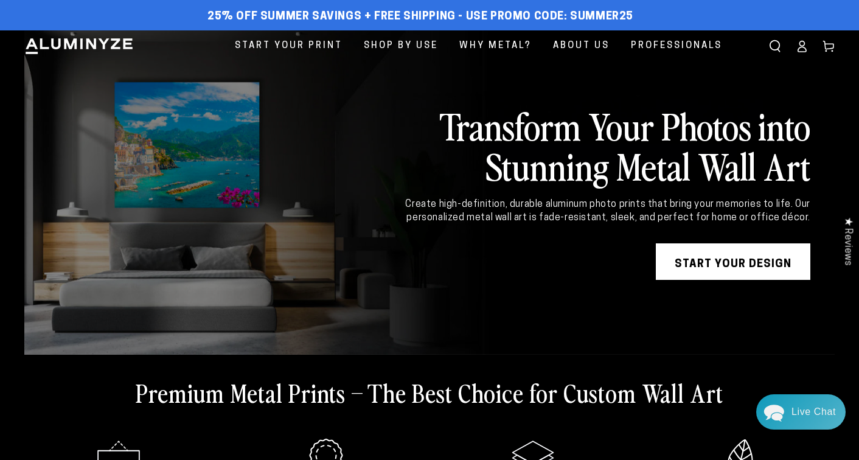  What do you see at coordinates (589, 211) in the screenshot?
I see `div: Create high-definition, durable aluminum photo prints that bring your memories to life. Our perso...` at bounding box center [589, 211].